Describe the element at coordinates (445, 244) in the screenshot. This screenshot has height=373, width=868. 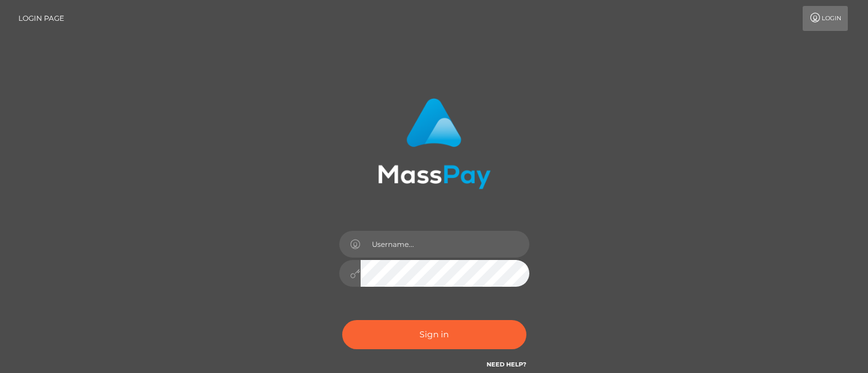
I see `input: Username...` at that location.